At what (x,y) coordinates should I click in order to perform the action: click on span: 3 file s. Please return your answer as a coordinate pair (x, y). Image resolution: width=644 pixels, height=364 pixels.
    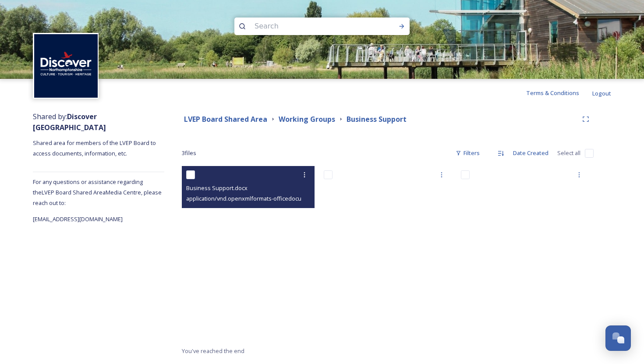
    Looking at the image, I should click on (189, 152).